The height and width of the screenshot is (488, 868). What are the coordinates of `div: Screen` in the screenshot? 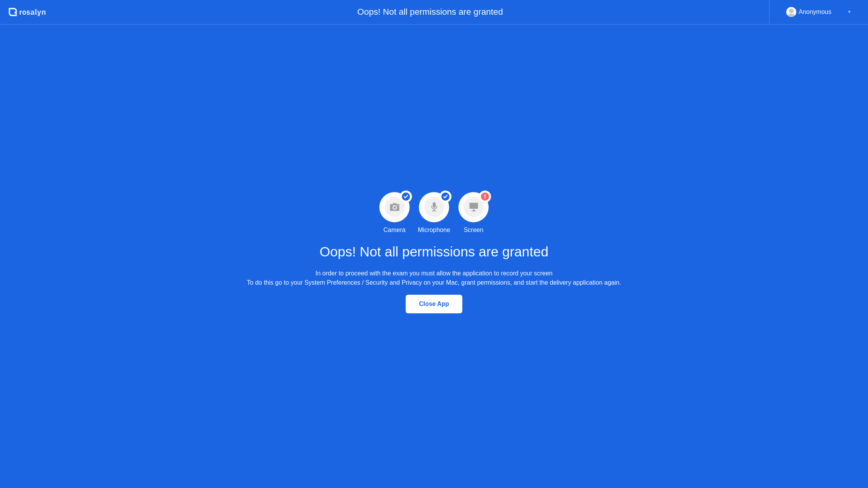 It's located at (473, 230).